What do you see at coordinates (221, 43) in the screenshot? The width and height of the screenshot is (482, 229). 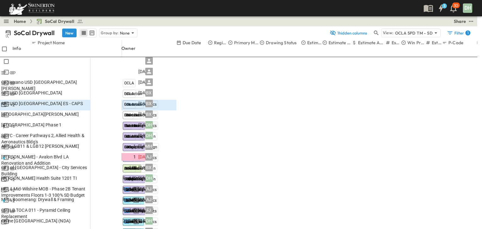 I see `p: Region` at bounding box center [221, 43].